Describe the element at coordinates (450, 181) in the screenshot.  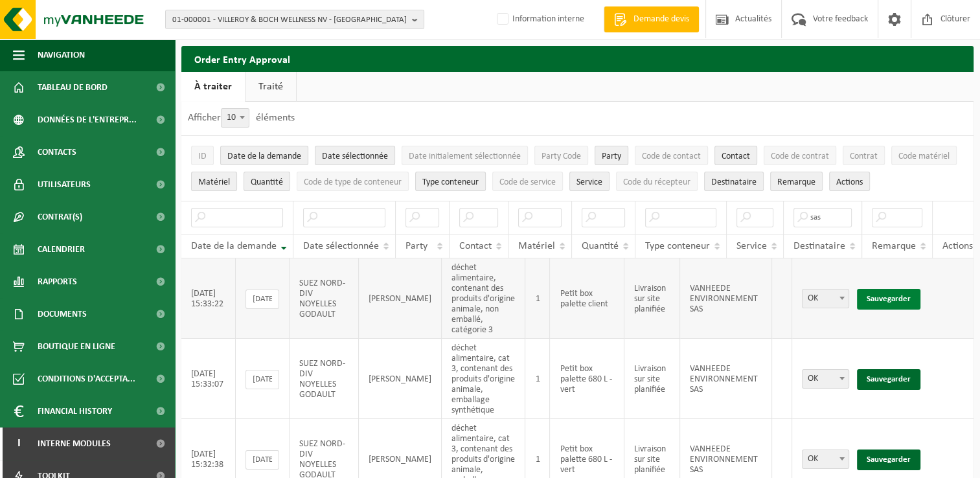
I see `button: Type conteneurType conteneur: Activate to sort` at that location.